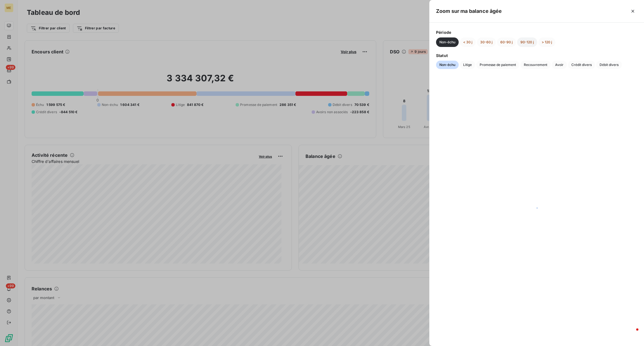 This screenshot has height=346, width=644. Describe the element at coordinates (536, 65) in the screenshot. I see `span: Recouvrement` at that location.